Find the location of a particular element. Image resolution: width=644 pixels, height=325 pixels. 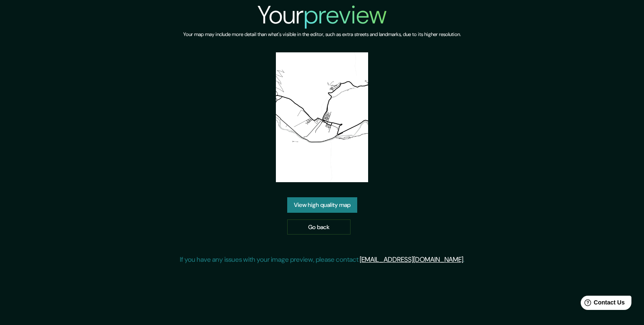

a: Go back is located at coordinates (319, 227).